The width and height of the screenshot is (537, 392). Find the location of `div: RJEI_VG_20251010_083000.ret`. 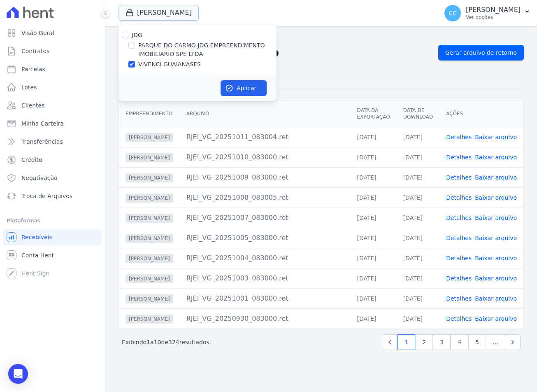

div: RJEI_VG_20251010_083000.ret is located at coordinates (265, 157).